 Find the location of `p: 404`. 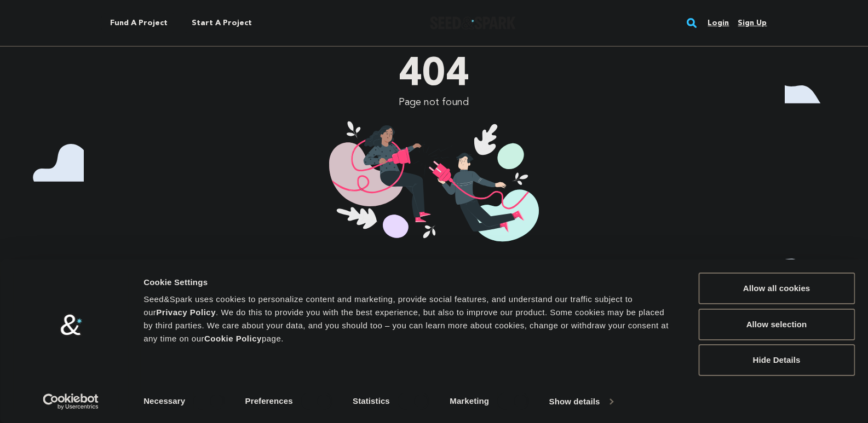

p: 404 is located at coordinates (434, 75).